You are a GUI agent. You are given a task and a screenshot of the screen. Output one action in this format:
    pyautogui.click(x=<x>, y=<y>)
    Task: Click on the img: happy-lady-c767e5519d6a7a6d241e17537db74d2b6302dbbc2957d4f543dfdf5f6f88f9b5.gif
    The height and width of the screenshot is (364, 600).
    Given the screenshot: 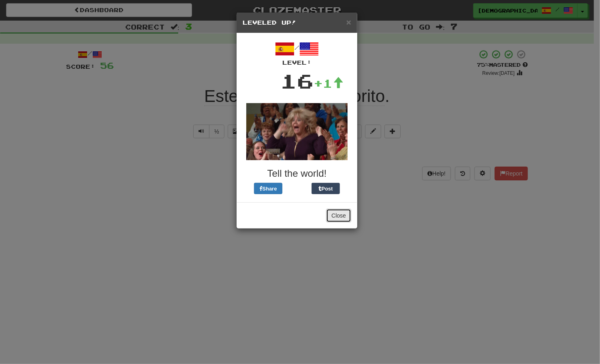 What is the action you would take?
    pyautogui.click(x=297, y=132)
    